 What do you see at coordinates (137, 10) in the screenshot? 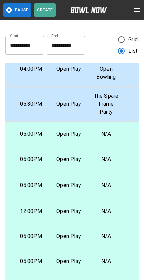
I see `button: open drawer` at bounding box center [137, 10].